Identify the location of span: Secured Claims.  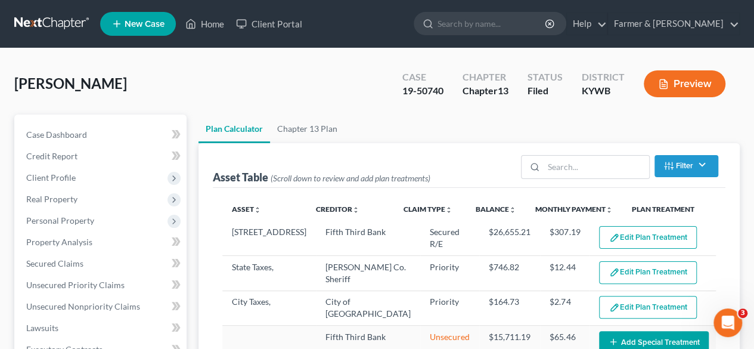
(55, 263).